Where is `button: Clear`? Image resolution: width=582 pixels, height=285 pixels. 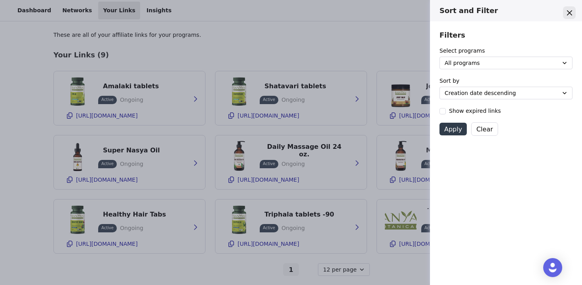
button: Clear is located at coordinates (484, 129).